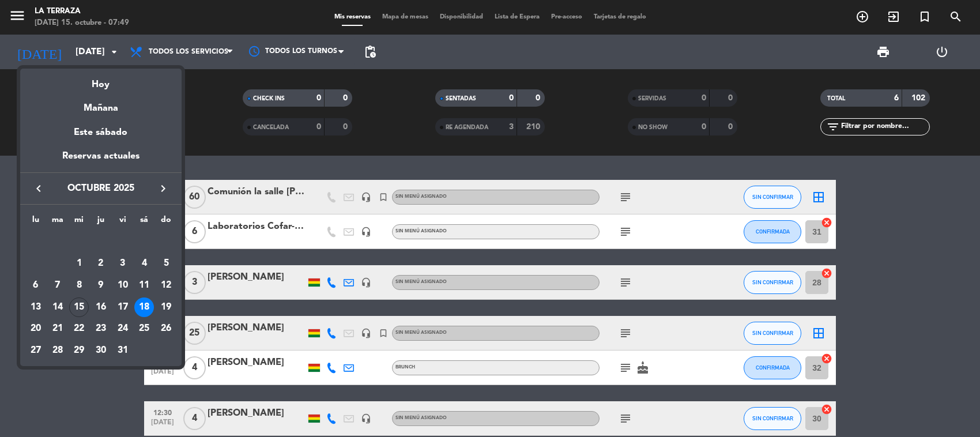  I want to click on div: 30, so click(100, 350).